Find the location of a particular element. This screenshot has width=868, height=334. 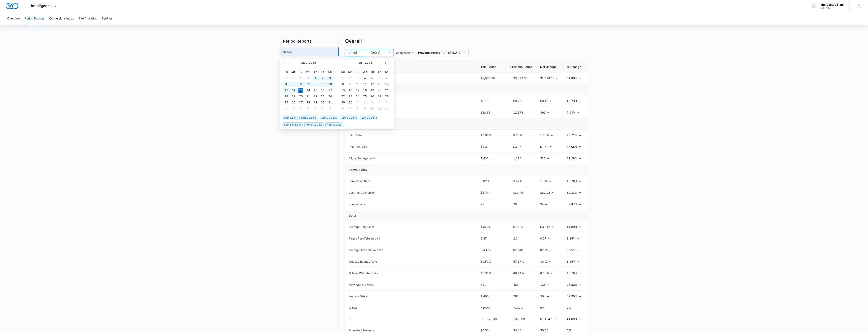

div: 60.57% is located at coordinates (492, 261).